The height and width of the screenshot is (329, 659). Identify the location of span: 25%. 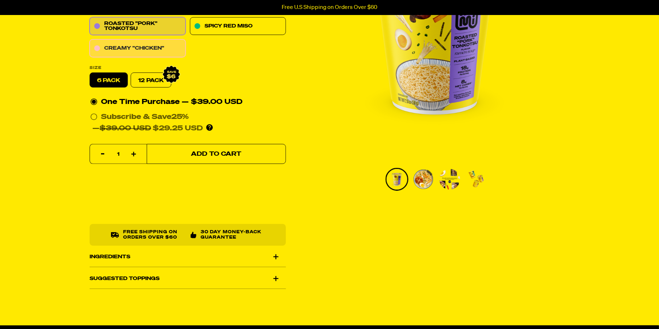
(180, 117).